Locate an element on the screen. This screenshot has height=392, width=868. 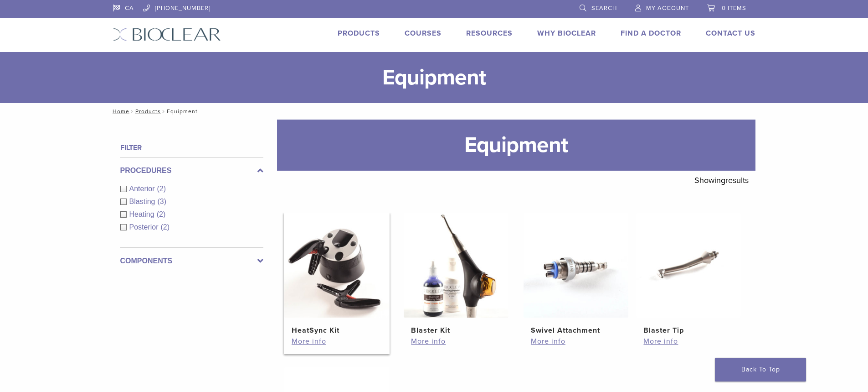
img: HeatSync Kit is located at coordinates (337, 265).